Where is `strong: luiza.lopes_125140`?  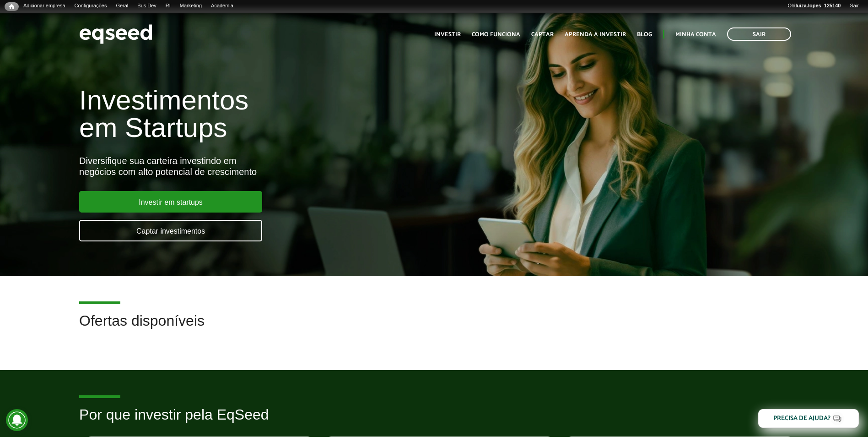 strong: luiza.lopes_125140 is located at coordinates (819, 6).